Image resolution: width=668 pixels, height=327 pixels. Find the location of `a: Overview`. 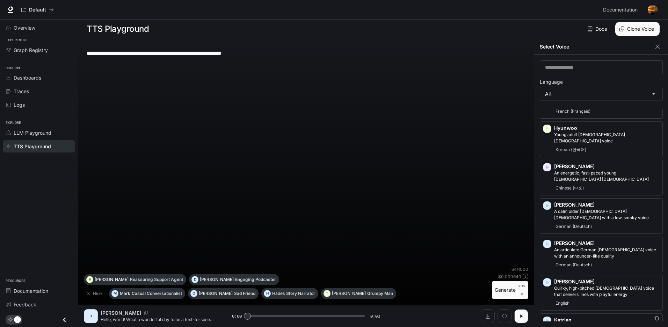

a: Overview is located at coordinates (39, 28).